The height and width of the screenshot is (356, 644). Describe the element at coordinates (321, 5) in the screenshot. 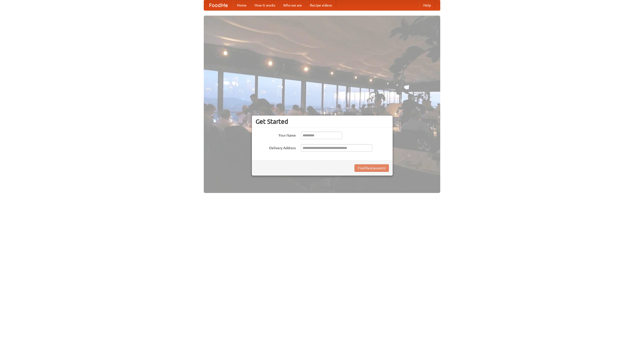

I see `a: Recipe videos` at that location.